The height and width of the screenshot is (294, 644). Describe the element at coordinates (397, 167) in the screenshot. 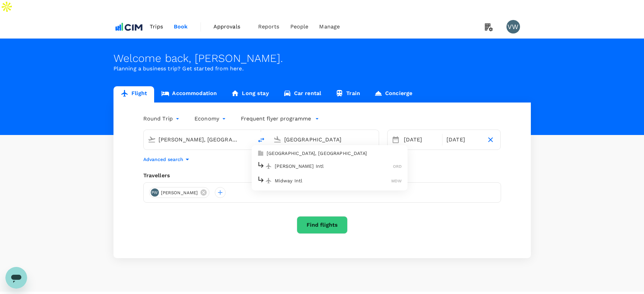

I see `span: ORD` at that location.